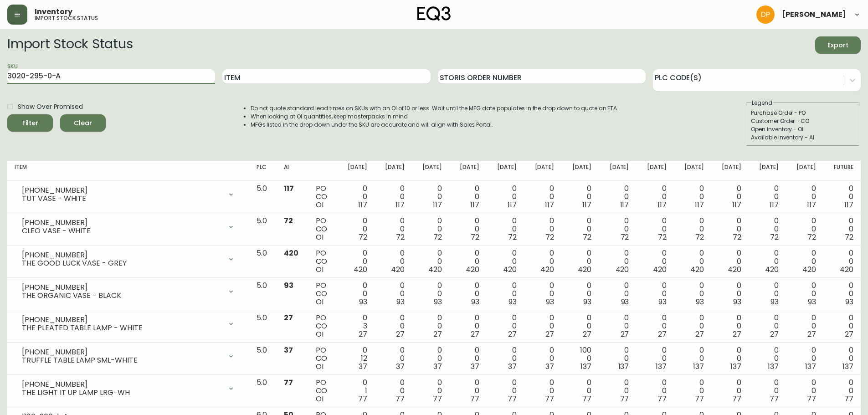  Describe the element at coordinates (802, 121) in the screenshot. I see `div: Customer Order - CO` at that location.